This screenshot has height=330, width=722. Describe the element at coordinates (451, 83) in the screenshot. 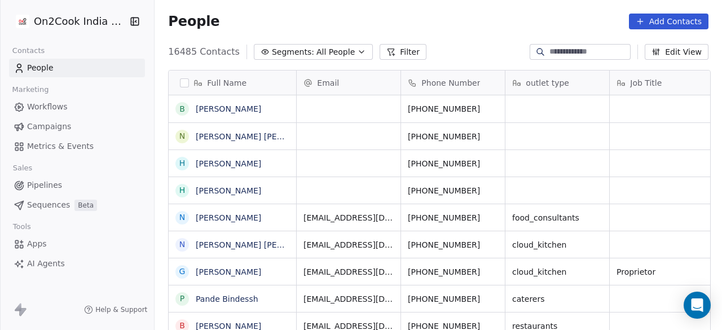

I see `span: Phone Number` at that location.